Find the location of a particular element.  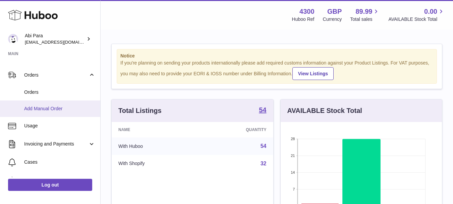

text: 14 is located at coordinates (293, 172).